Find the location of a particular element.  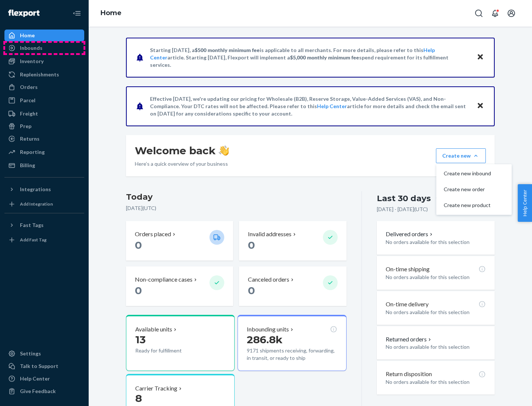

a: Prep is located at coordinates (44, 126).